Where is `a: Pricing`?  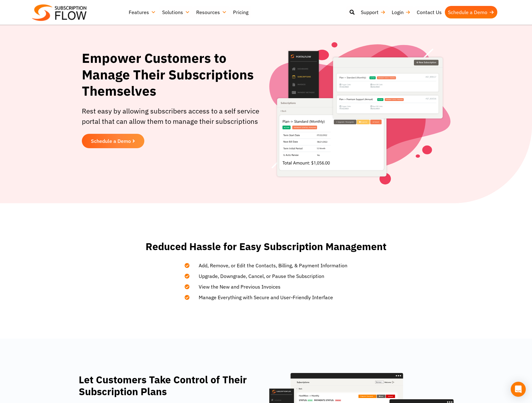
a: Pricing is located at coordinates (241, 12).